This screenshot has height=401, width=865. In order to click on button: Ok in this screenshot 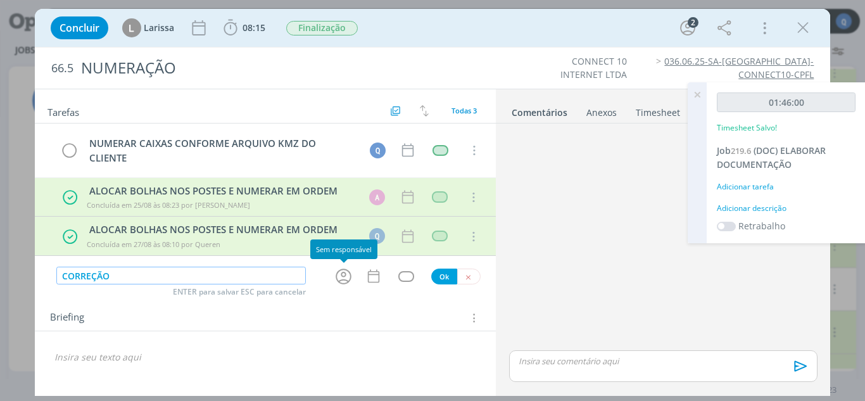, I will do `click(444, 276)`.